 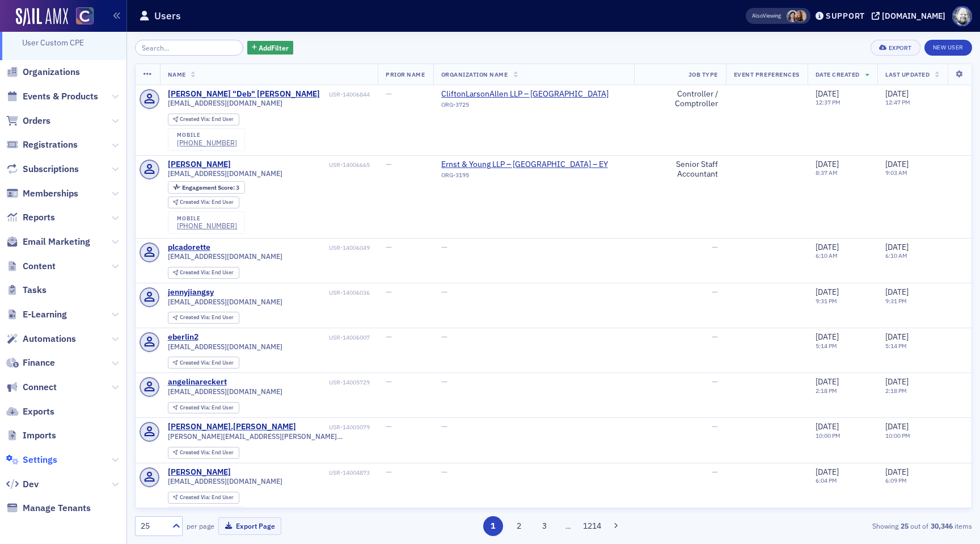 What do you see at coordinates (190, 293) in the screenshot?
I see `a: jennyjiangsy` at bounding box center [190, 293].